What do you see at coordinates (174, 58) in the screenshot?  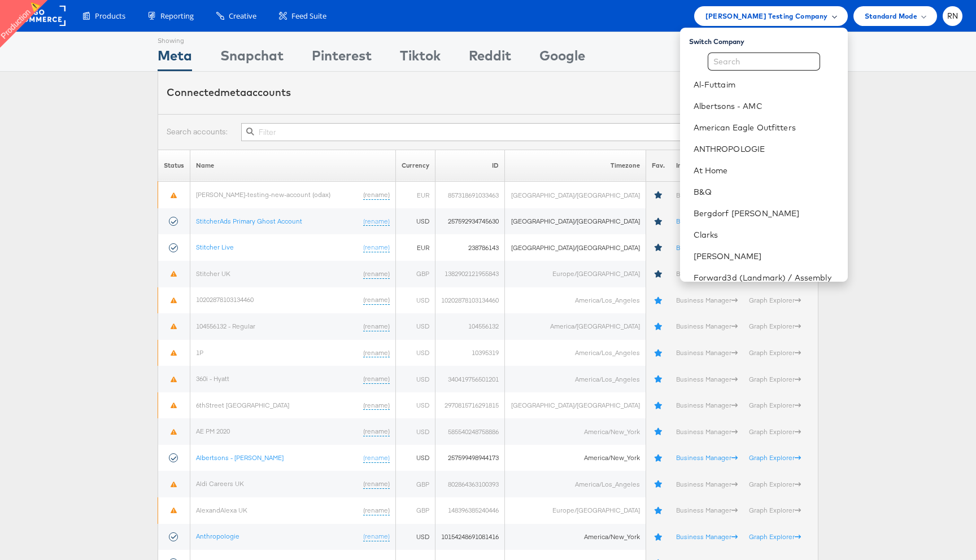 I see `div: Meta` at bounding box center [174, 58].